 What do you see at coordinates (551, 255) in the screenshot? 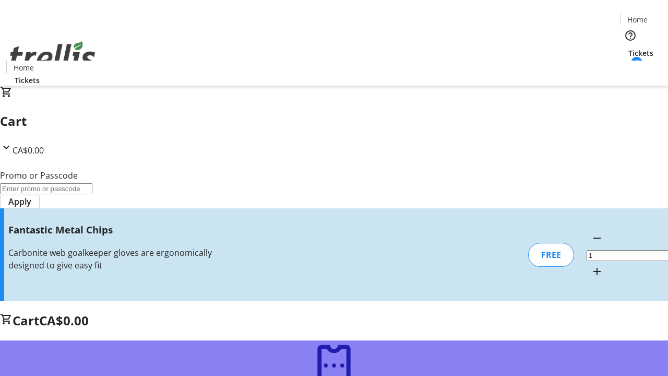
I see `div: FREE` at bounding box center [551, 255].